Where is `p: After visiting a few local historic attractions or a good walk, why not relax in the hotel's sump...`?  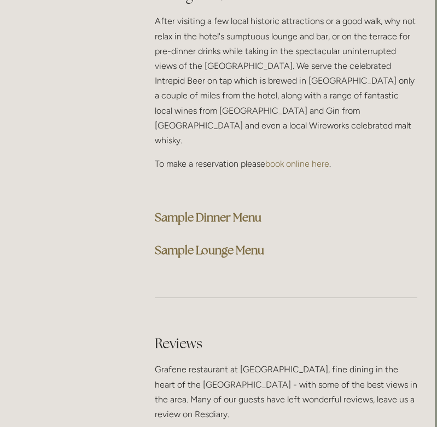 p: After visiting a few local historic attractions or a good walk, why not relax in the hotel's sump... is located at coordinates (286, 80).